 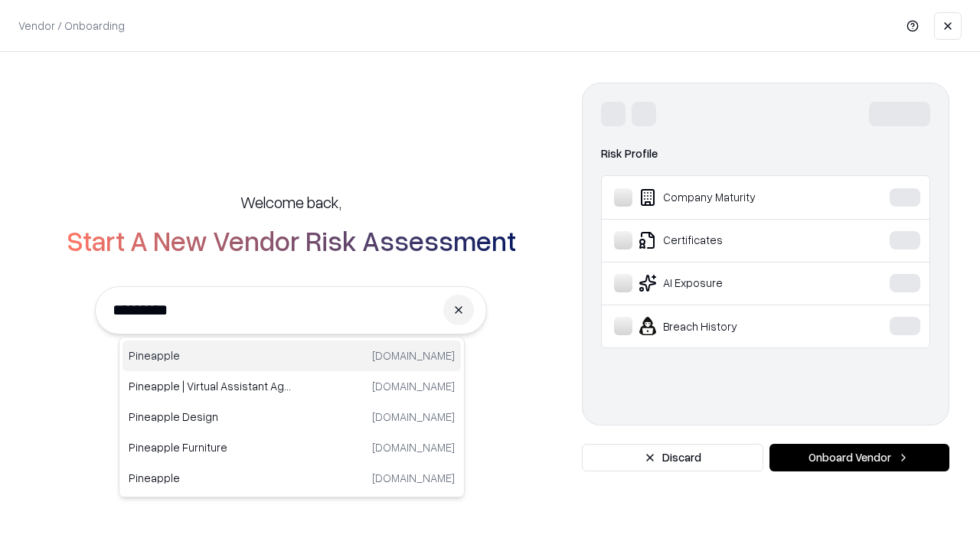 What do you see at coordinates (728, 240) in the screenshot?
I see `div: Certificates` at bounding box center [728, 240].